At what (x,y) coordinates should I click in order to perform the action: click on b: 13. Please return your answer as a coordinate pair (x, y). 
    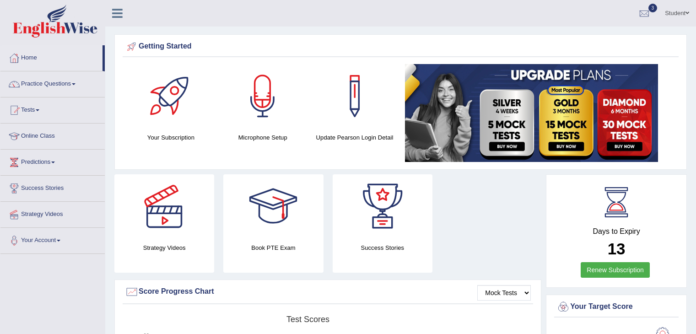
    Looking at the image, I should click on (616, 248).